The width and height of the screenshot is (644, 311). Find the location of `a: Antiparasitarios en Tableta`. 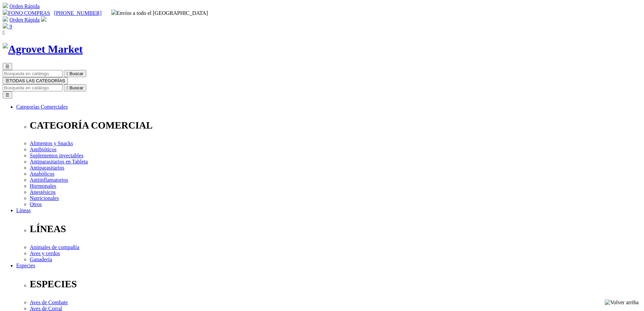

a: Antiparasitarios en Tableta is located at coordinates (59, 161).